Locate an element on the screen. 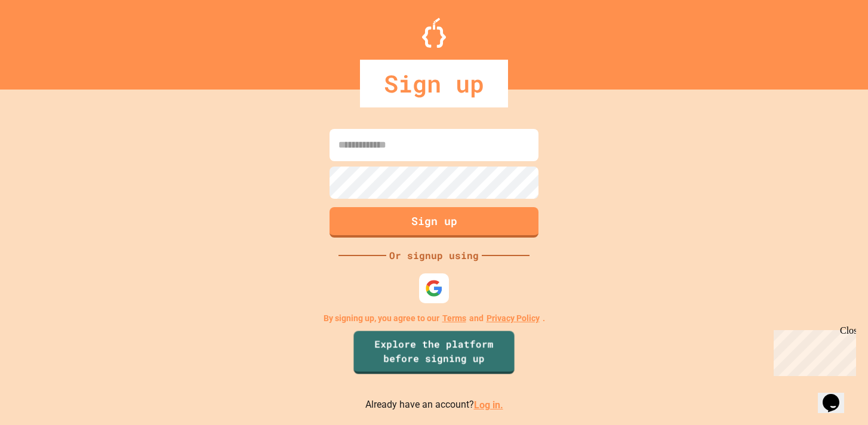 The height and width of the screenshot is (425, 868). a: Log in. is located at coordinates (488, 404).